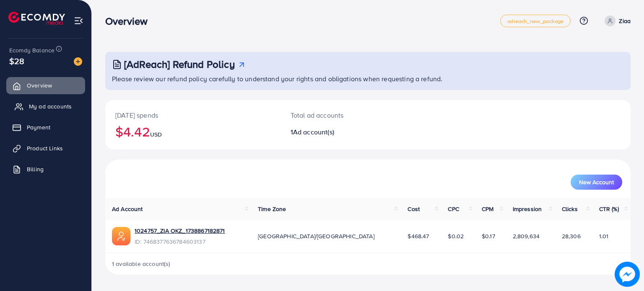 The height and width of the screenshot is (291, 644). I want to click on span: CTR (%), so click(609, 209).